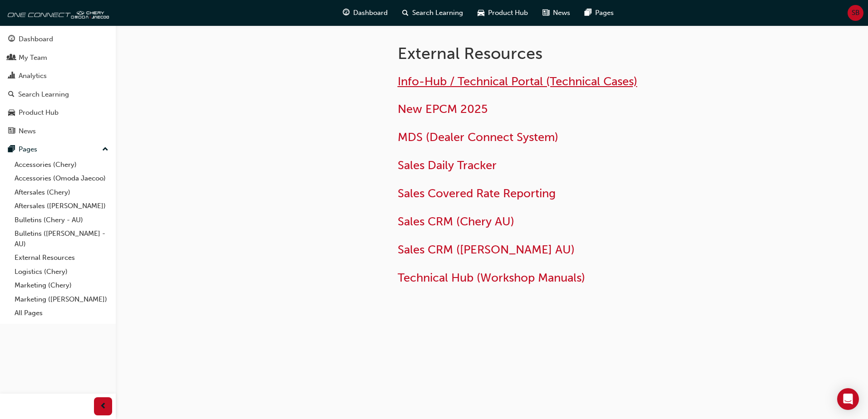  Describe the element at coordinates (477, 193) in the screenshot. I see `span: Sales Covered Rate Reporting` at that location.